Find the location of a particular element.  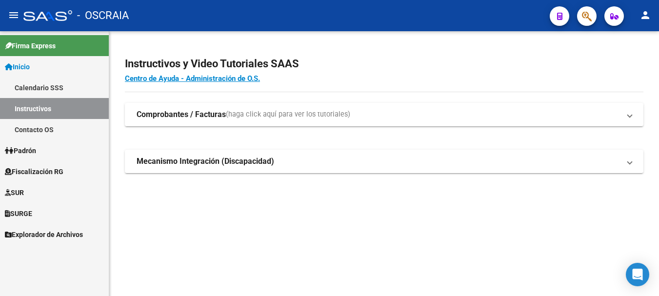

span: - OSCRAIA is located at coordinates (103, 16).